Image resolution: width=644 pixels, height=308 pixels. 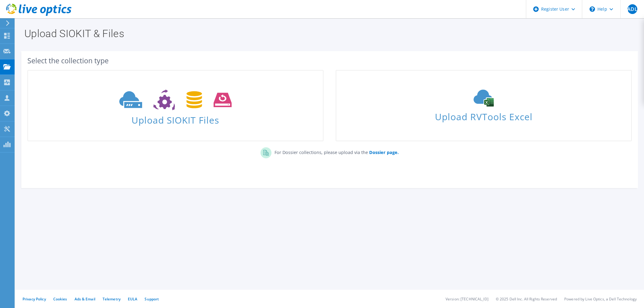 What do you see at coordinates (335, 152) in the screenshot?
I see `p: For Dossier collections, please upload via the` at bounding box center [335, 152].